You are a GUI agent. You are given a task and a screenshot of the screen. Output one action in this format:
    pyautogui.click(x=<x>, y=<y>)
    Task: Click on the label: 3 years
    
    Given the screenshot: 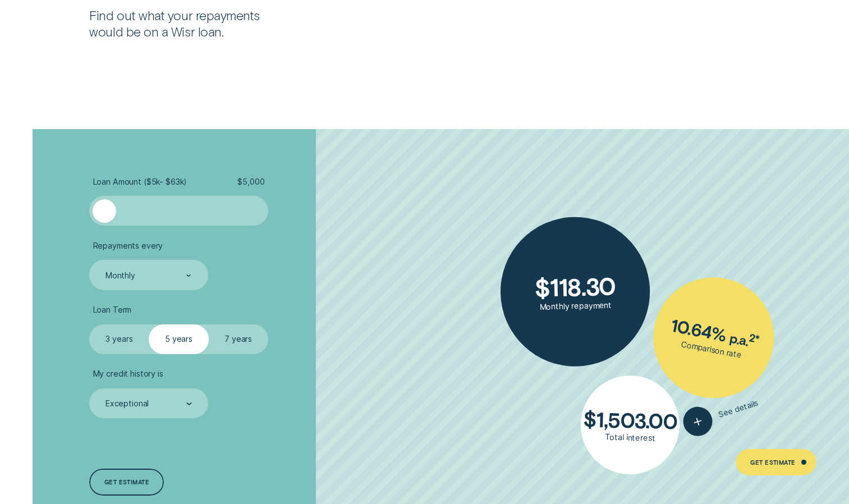 What is the action you would take?
    pyautogui.click(x=119, y=339)
    